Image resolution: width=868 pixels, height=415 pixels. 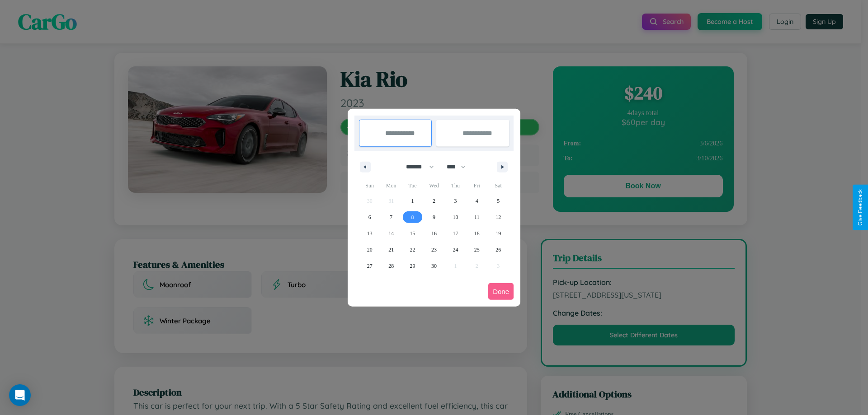 I want to click on span: 14, so click(x=391, y=234).